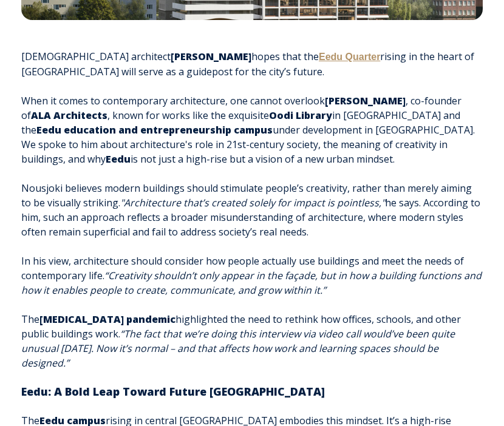  What do you see at coordinates (349, 56) in the screenshot?
I see `strong: Eedu Quarter` at bounding box center [349, 56].